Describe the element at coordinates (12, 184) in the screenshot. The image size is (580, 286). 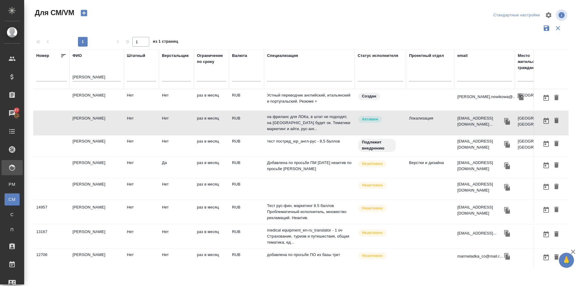
I see `span: PM` at that location.